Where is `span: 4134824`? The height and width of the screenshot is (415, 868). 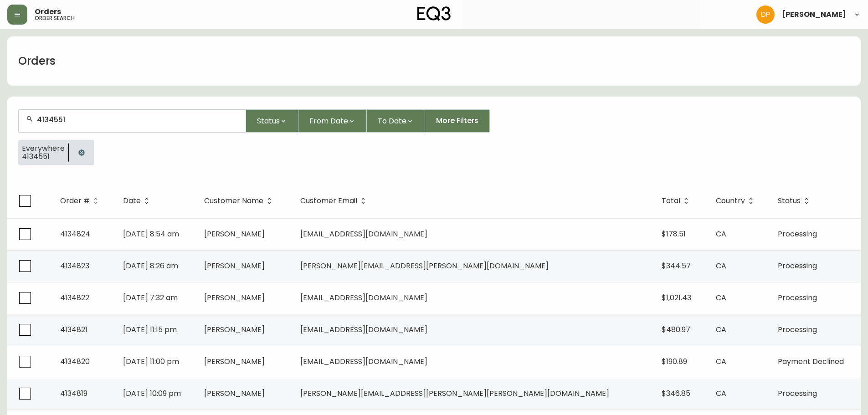 span: 4134824 is located at coordinates (75, 233).